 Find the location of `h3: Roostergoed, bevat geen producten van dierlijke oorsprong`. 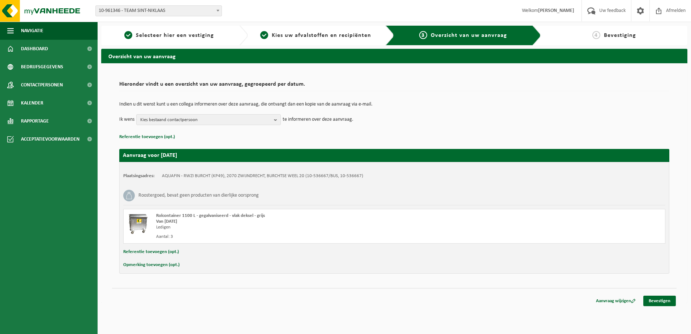

h3: Roostergoed, bevat geen producten van dierlijke oorsprong is located at coordinates (198, 195).